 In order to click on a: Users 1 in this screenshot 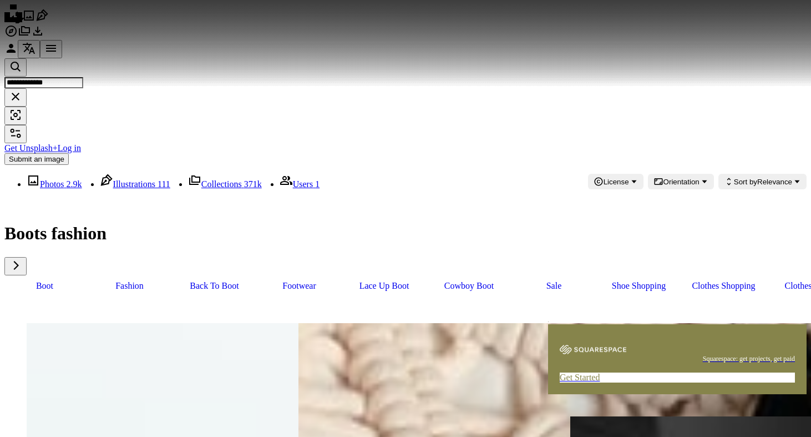, I will do `click(300, 184)`.